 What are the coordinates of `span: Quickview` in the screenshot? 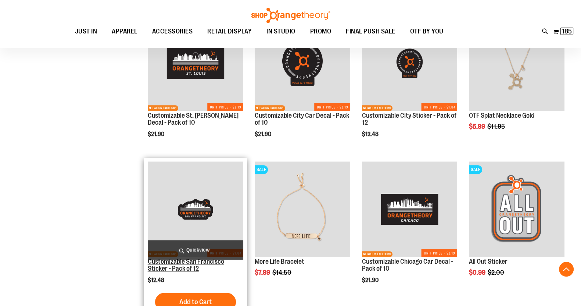 It's located at (196, 250).